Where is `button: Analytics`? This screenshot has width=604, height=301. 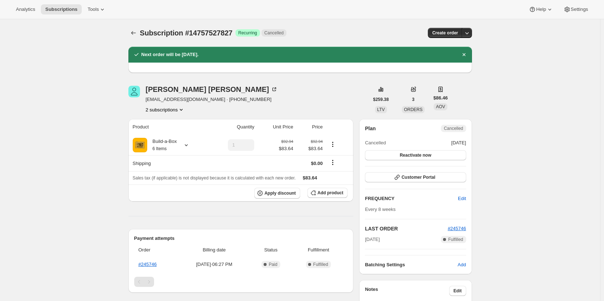
button: Analytics is located at coordinates (25, 9).